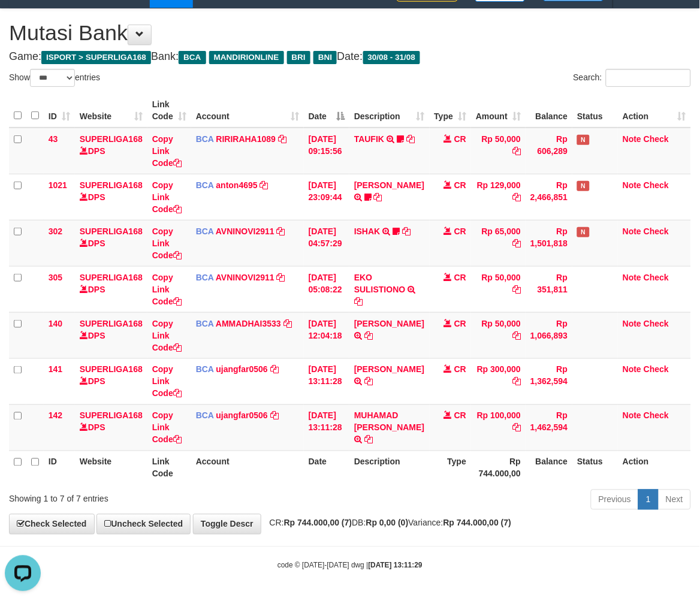 The image size is (700, 601). What do you see at coordinates (517, 243) in the screenshot?
I see `a: Copy Rp 65,000 to clipboard` at bounding box center [517, 243].